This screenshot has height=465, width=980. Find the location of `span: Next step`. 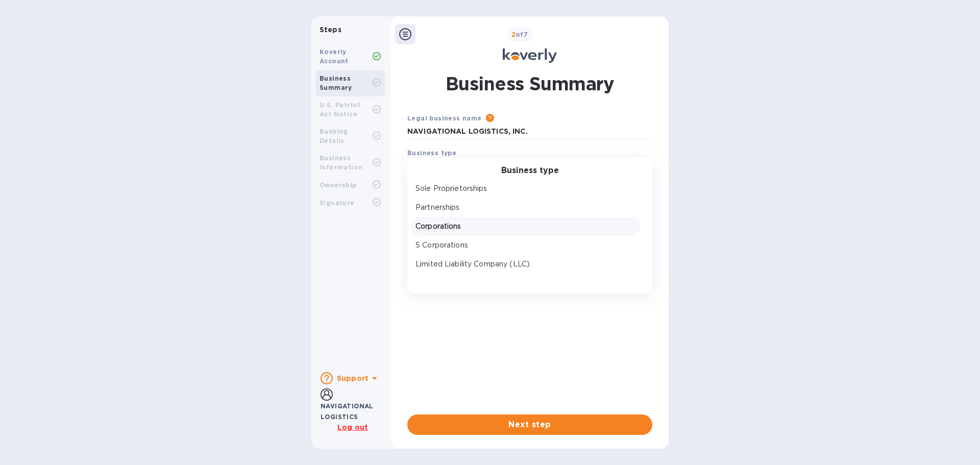

span: Next step is located at coordinates (530, 424).